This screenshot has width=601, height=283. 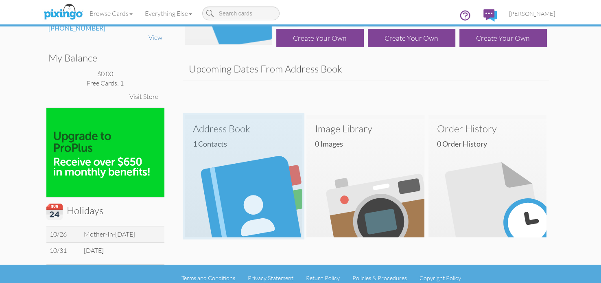 What do you see at coordinates (102, 211) in the screenshot?
I see `h3: Holidays` at bounding box center [102, 211].